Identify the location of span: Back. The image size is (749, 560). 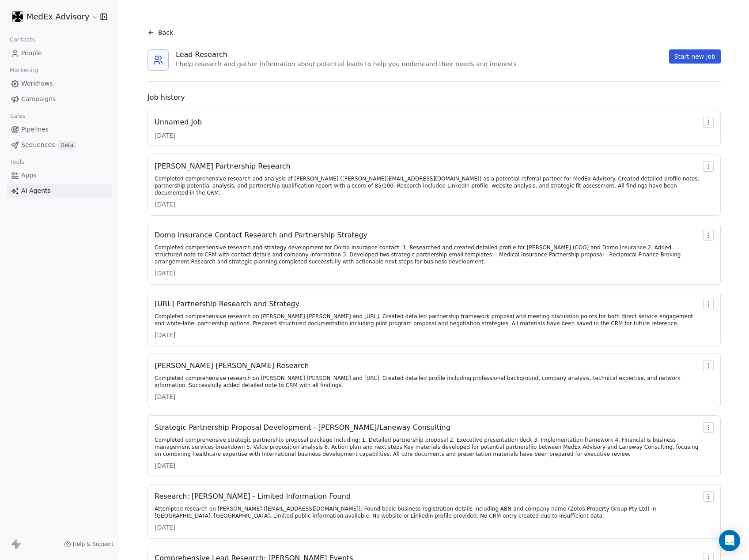
(166, 33).